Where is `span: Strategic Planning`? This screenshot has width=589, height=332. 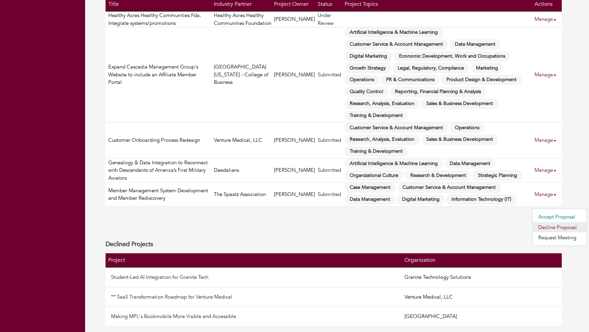
span: Strategic Planning is located at coordinates (497, 175).